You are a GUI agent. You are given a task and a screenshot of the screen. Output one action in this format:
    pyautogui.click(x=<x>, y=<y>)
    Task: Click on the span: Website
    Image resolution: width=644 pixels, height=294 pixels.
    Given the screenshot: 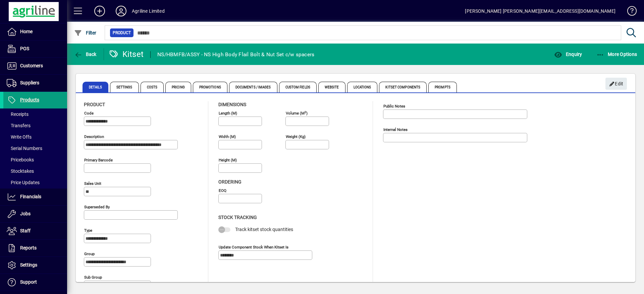 What is the action you would take?
    pyautogui.click(x=332, y=87)
    